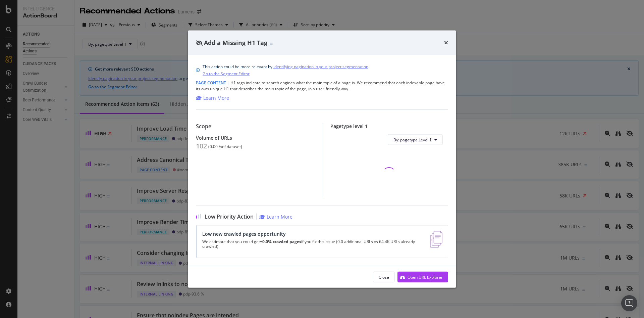 The image size is (644, 318). Describe the element at coordinates (425, 277) in the screenshot. I see `div: Open URL Explorer` at that location.